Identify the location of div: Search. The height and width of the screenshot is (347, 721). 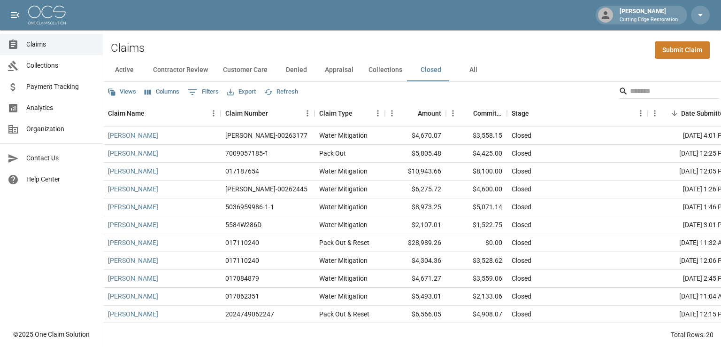
(669, 92).